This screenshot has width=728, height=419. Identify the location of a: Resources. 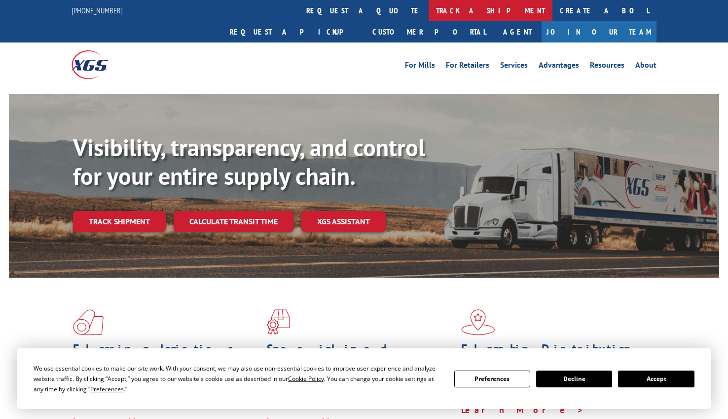
(608, 67).